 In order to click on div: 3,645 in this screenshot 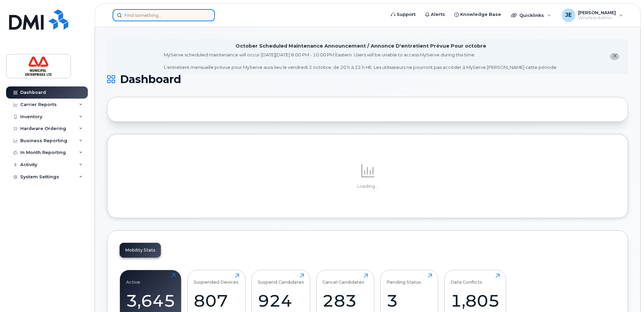, I will do `click(151, 300)`.